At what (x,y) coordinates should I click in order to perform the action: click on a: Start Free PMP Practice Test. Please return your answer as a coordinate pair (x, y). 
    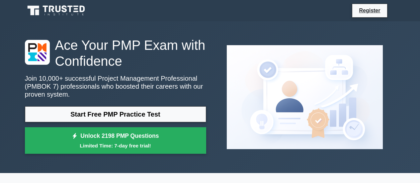
    Looking at the image, I should click on (116, 114).